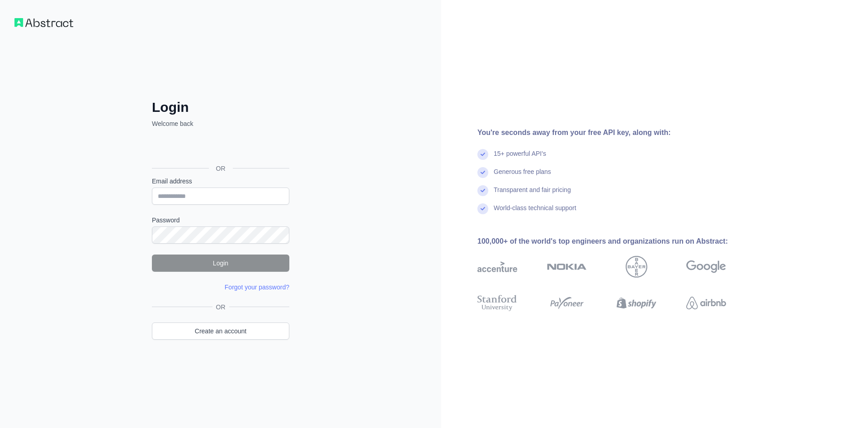 The image size is (868, 428). Describe the element at coordinates (707, 266) in the screenshot. I see `img: google` at that location.